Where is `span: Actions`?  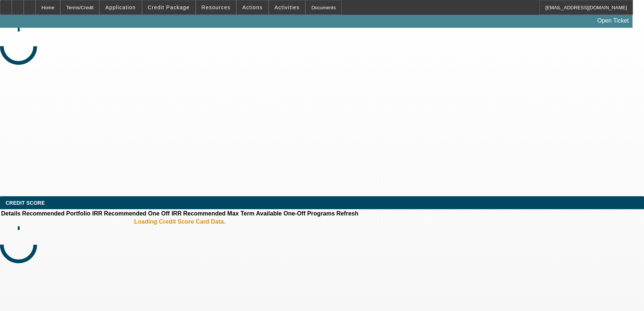 span: Actions is located at coordinates (252, 8).